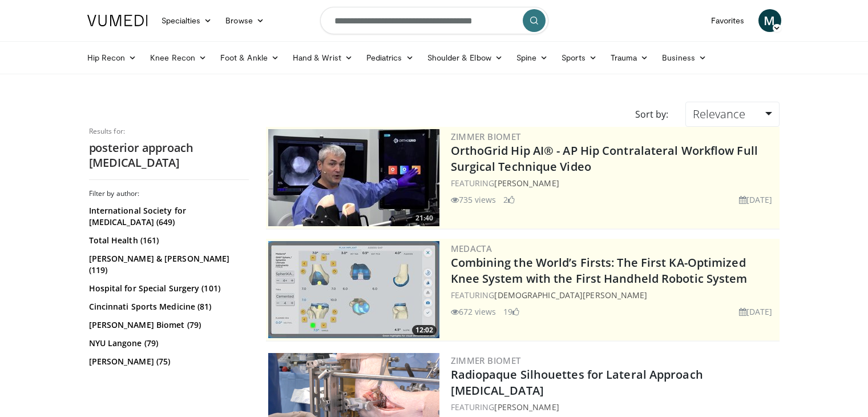 The height and width of the screenshot is (417, 868). I want to click on img: VuMedi Logo, so click(118, 20).